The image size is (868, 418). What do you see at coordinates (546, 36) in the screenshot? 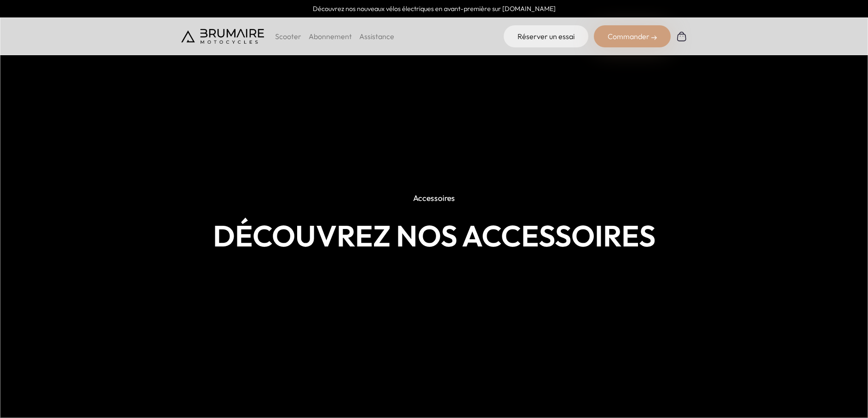
I see `a: Réserver un essai` at bounding box center [546, 36].